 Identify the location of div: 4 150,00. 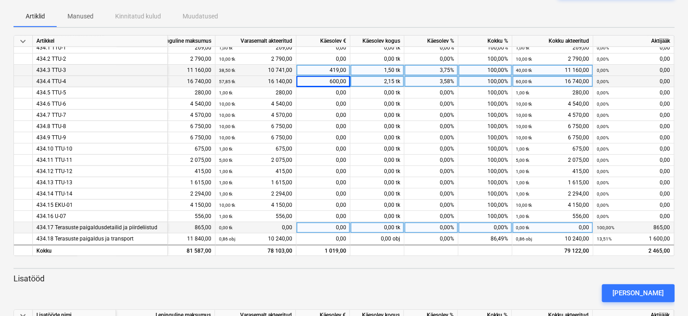
(552, 205).